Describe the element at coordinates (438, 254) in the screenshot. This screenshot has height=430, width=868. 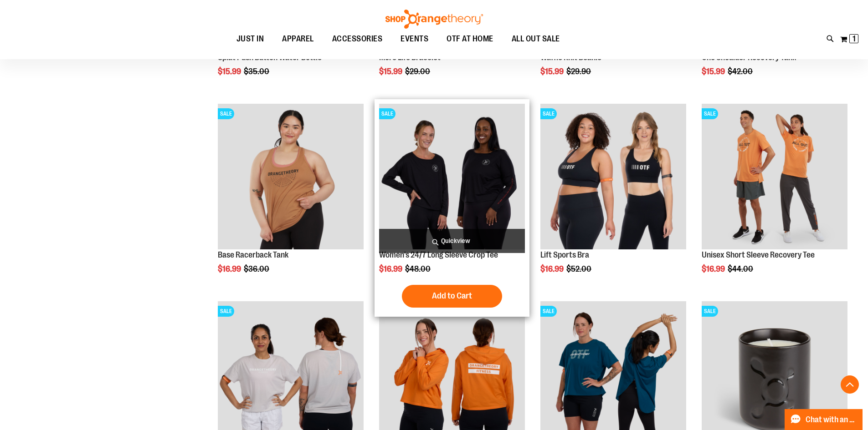
I see `a: Women's 24/7 Long Sleeve Crop Tee` at that location.